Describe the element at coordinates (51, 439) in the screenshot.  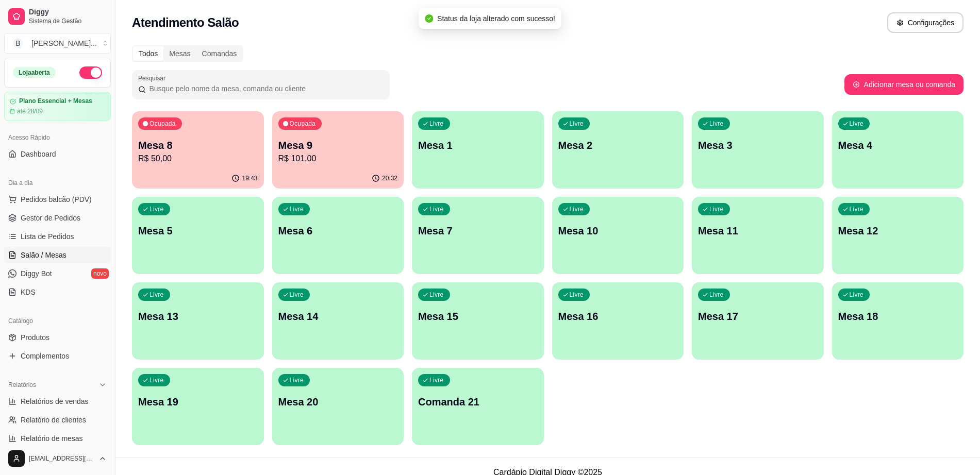
I see `span: Relatório de mesas` at that location.